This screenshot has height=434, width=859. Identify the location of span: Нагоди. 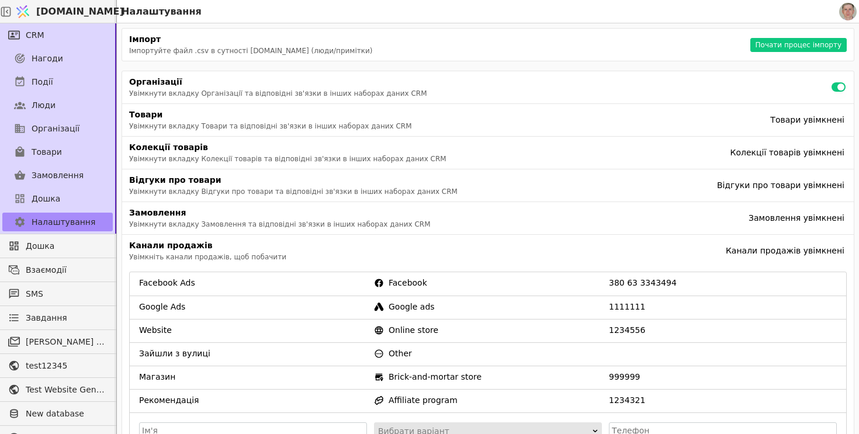
(47, 58).